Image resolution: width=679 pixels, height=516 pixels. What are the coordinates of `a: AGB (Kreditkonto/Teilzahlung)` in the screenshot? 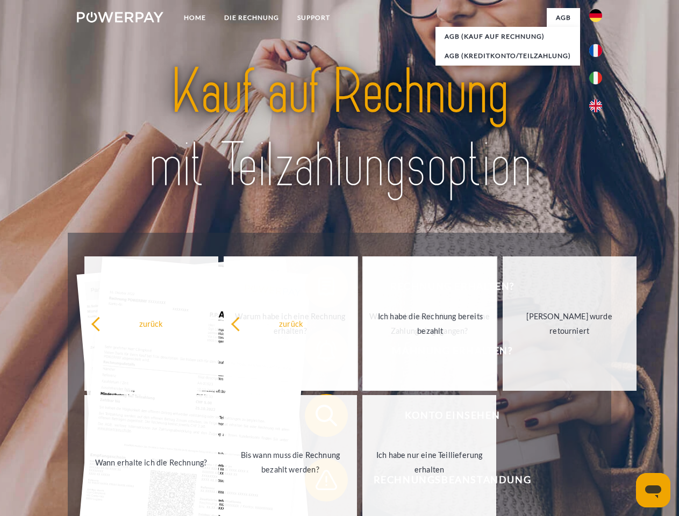 It's located at (507, 56).